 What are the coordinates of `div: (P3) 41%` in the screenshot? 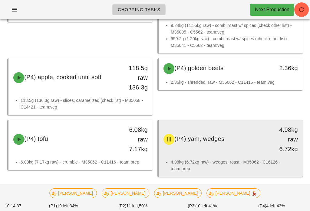 It's located at (202, 206).